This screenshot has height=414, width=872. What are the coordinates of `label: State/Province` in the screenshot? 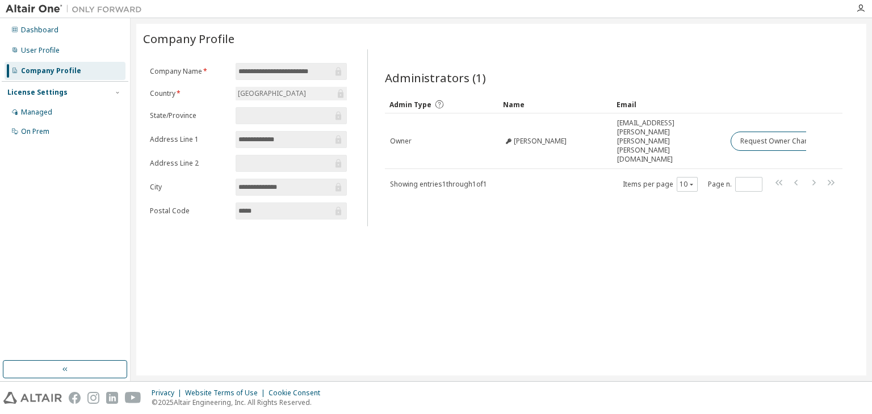 It's located at (189, 116).